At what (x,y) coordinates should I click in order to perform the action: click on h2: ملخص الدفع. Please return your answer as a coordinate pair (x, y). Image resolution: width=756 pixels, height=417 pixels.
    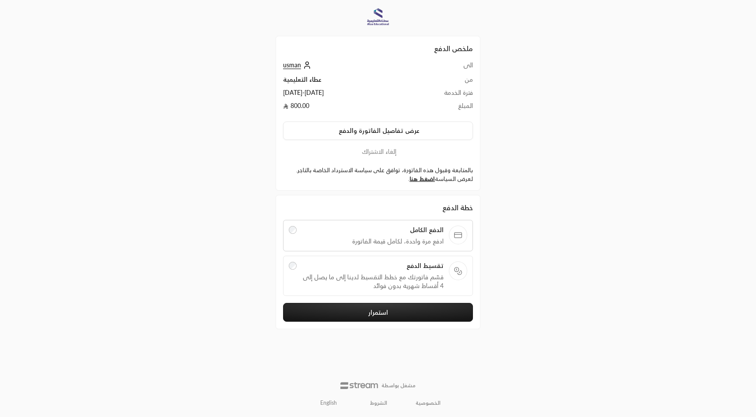
    Looking at the image, I should click on (378, 49).